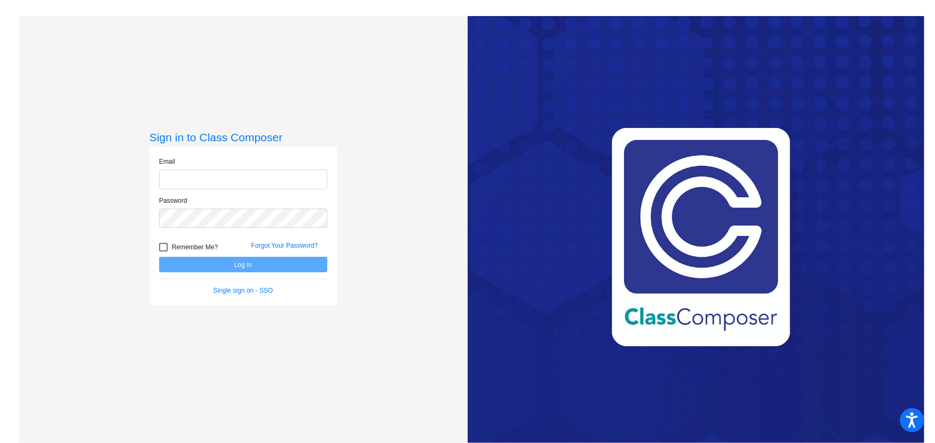 Image resolution: width=935 pixels, height=443 pixels. Describe the element at coordinates (173, 201) in the screenshot. I see `label: Password` at that location.